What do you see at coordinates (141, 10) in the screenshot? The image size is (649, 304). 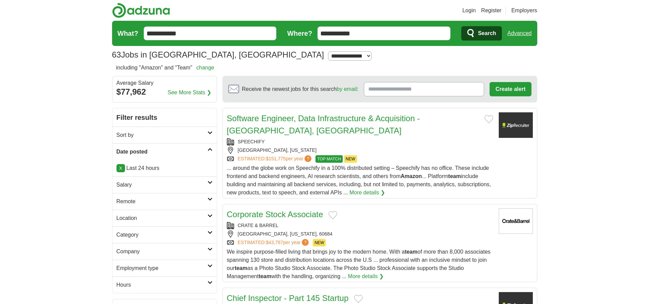 I see `img: Adzuna logo` at bounding box center [141, 10].